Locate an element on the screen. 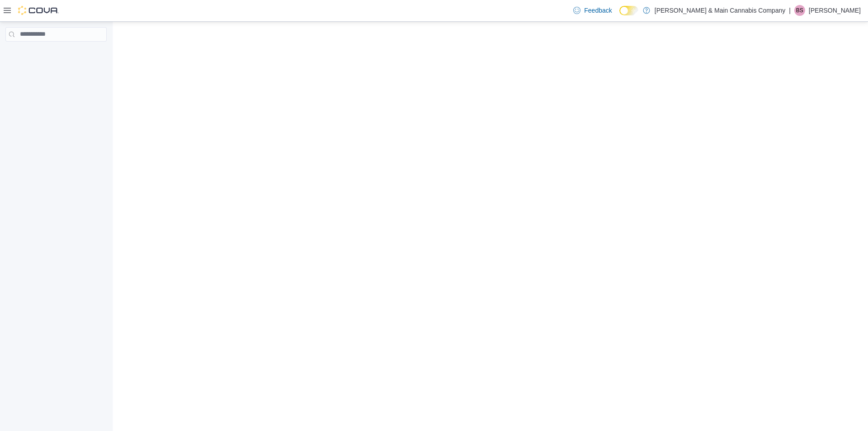 The image size is (868, 431). span: BS is located at coordinates (800, 10).